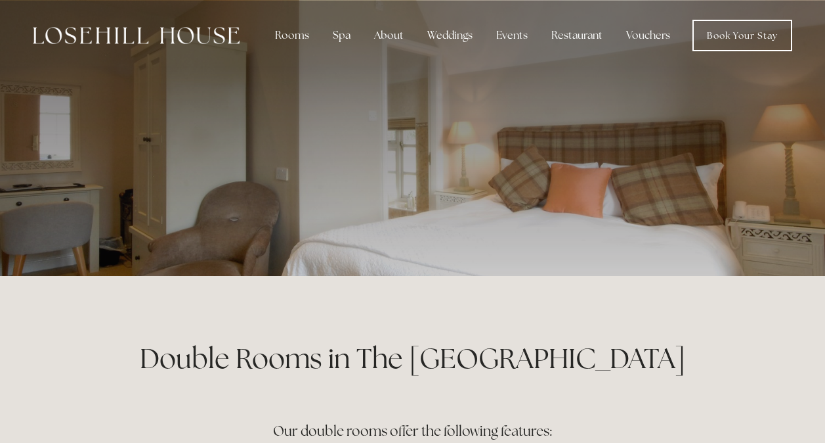  I want to click on img: Losehill House, so click(136, 35).